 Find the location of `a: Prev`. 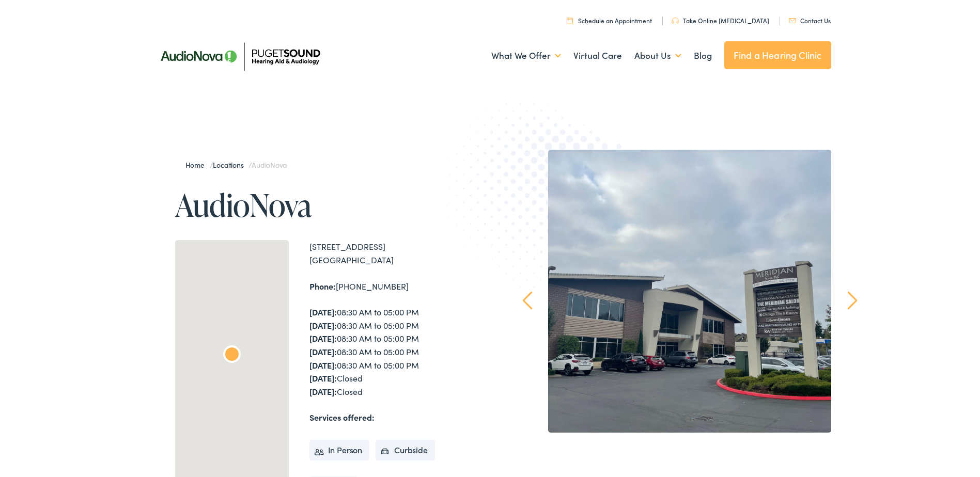

a: Prev is located at coordinates (526, 301).